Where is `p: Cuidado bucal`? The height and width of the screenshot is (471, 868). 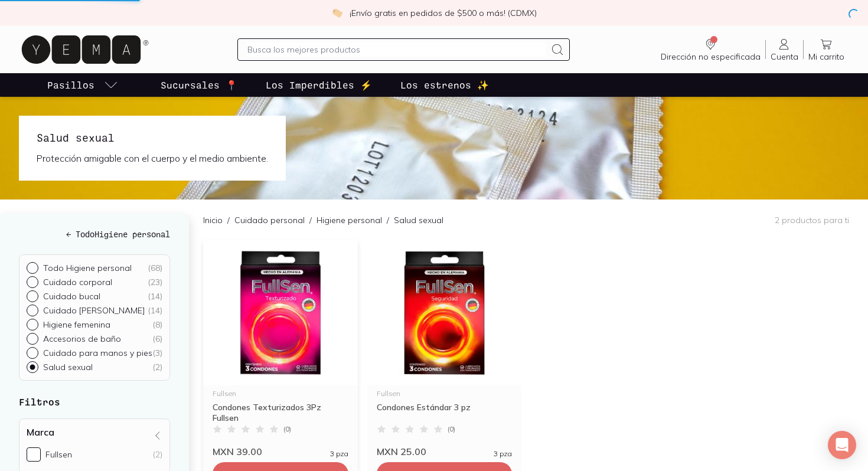 p: Cuidado bucal is located at coordinates (72, 296).